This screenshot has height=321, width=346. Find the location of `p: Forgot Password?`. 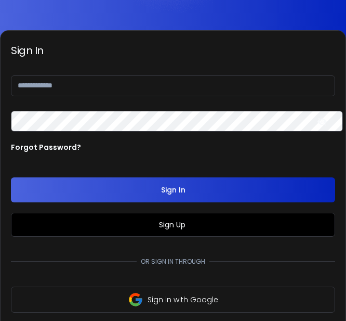

p: Forgot Password? is located at coordinates (46, 147).